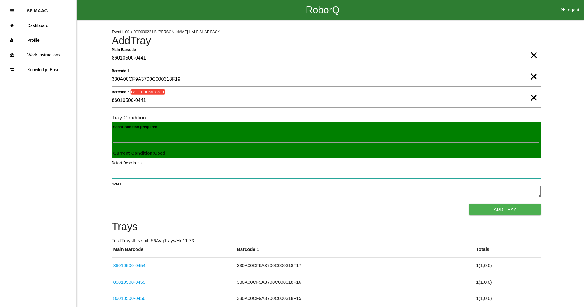 This screenshot has width=584, height=307. What do you see at coordinates (37, 8) in the screenshot?
I see `p: SF MAAC` at bounding box center [37, 8].